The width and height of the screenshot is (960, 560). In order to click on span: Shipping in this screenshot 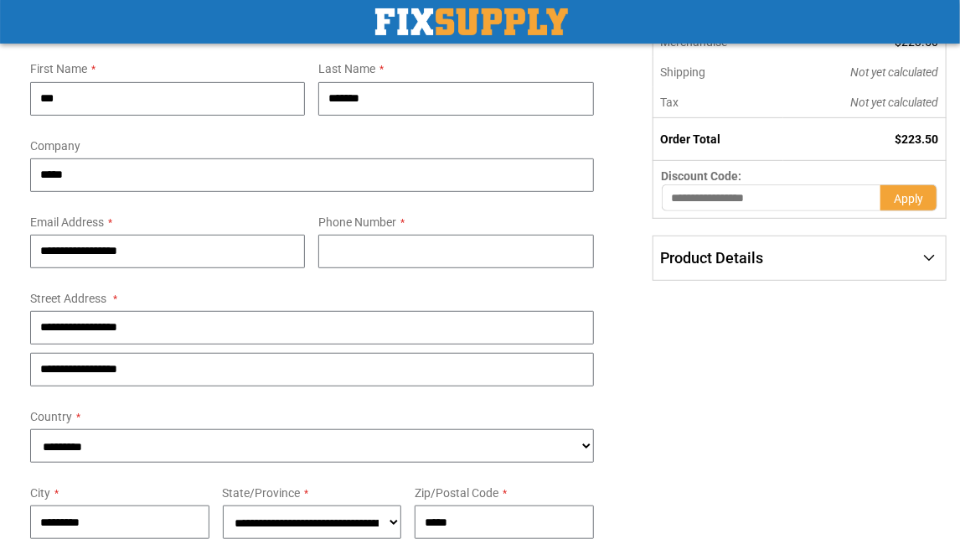, I will do `click(684, 72)`.